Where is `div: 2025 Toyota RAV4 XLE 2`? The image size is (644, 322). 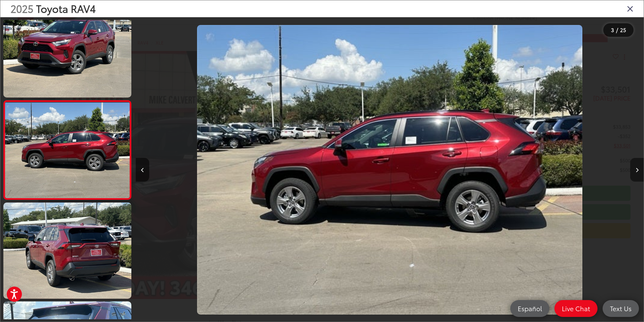 div: 2025 Toyota RAV4 XLE 2 is located at coordinates (390, 170).